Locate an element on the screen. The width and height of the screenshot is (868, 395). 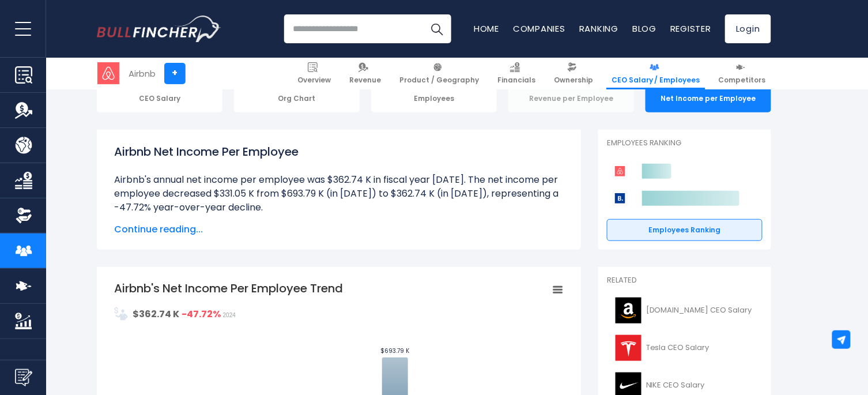
a: Register is located at coordinates (690, 28).